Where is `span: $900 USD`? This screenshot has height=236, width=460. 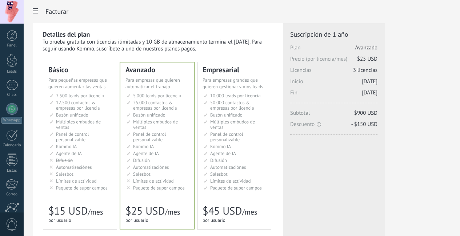 span: $900 USD is located at coordinates (366, 113).